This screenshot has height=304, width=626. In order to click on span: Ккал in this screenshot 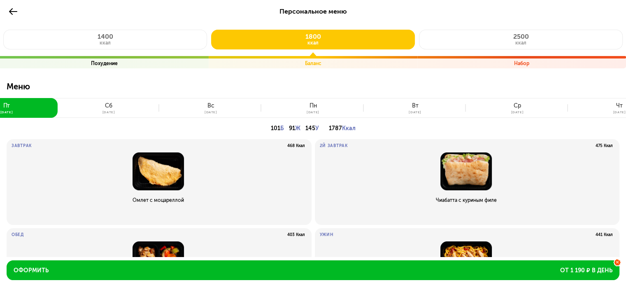, I will do `click(349, 128)`.